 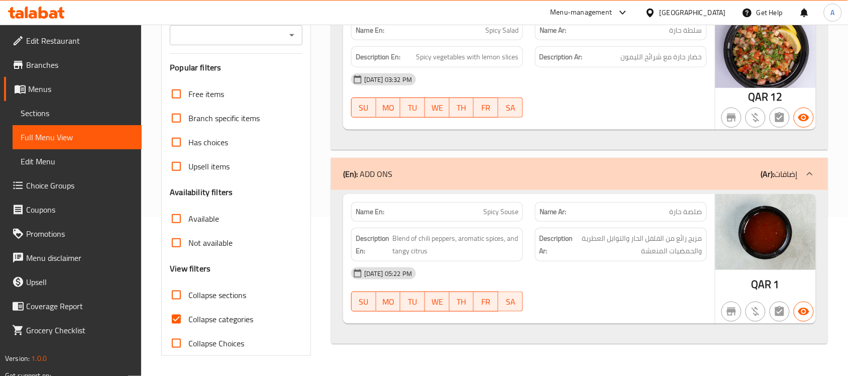 What do you see at coordinates (73, 234) in the screenshot?
I see `a: Promotions` at bounding box center [73, 234].